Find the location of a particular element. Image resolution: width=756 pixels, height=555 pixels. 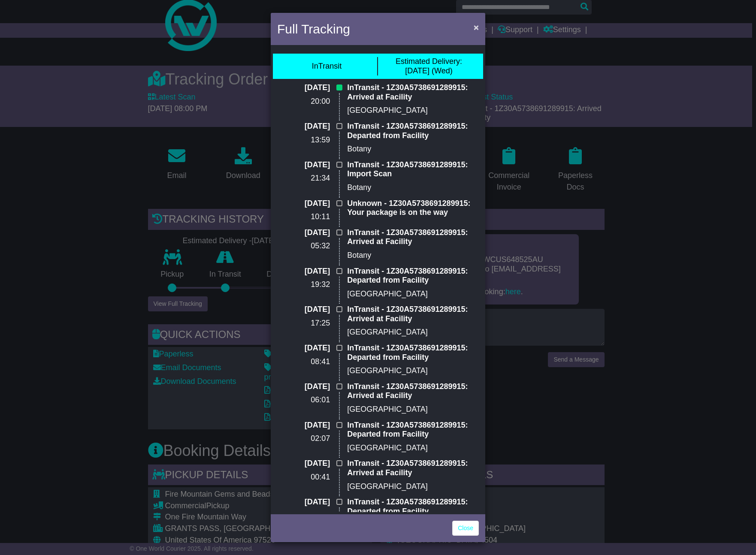

p: 23:49 is located at coordinates (303, 516).